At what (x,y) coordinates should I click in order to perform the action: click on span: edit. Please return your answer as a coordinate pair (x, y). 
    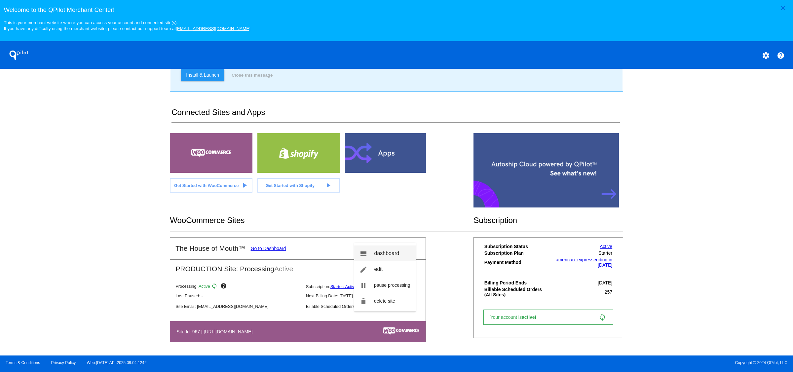
    Looking at the image, I should click on (378, 269).